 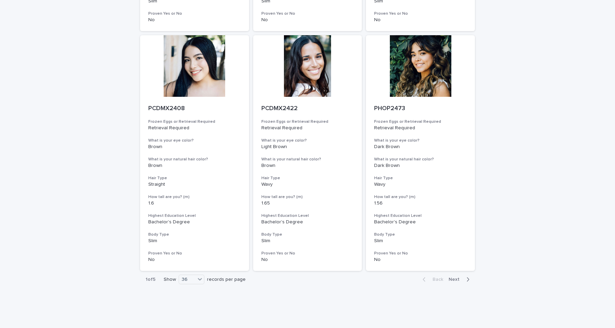 What do you see at coordinates (308, 203) in the screenshot?
I see `p: 1.65` at bounding box center [308, 203].